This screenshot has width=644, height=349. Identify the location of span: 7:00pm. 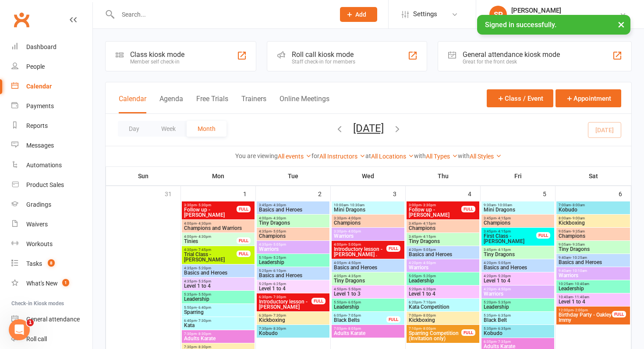
(443, 315).